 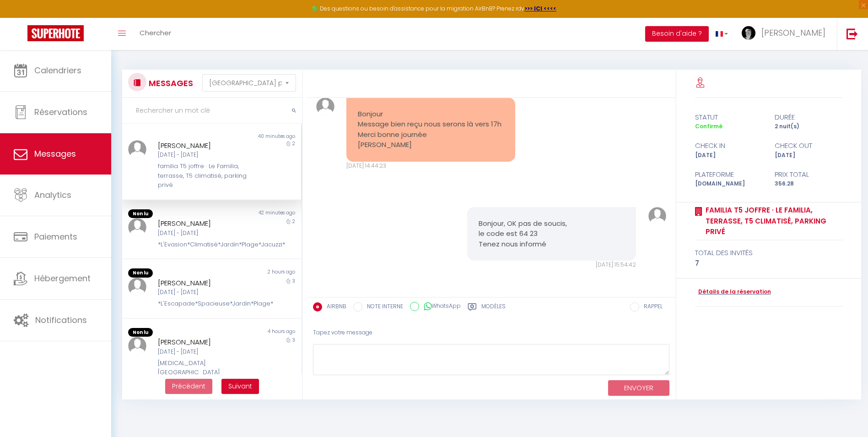 I want to click on span: Hébergement, so click(x=62, y=278).